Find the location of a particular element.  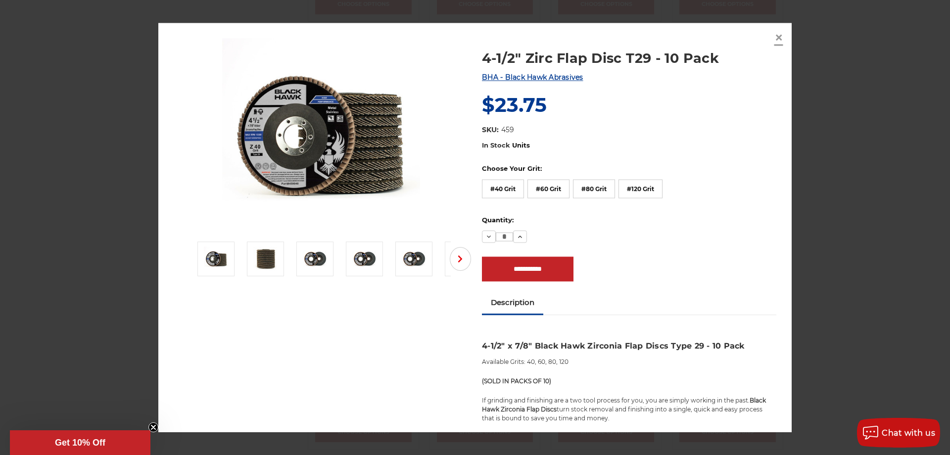

a: 4-1/2" Zirc Flap Disc T29 - 10 Pack is located at coordinates (629, 58).